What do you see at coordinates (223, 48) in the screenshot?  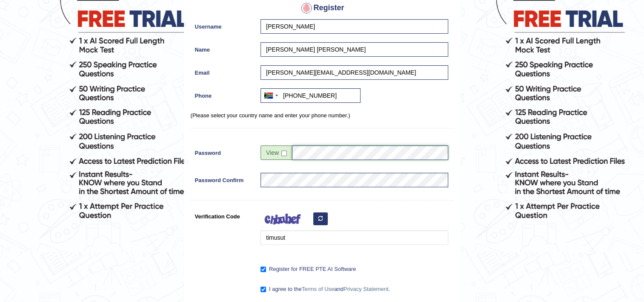 I see `label: Name` at bounding box center [223, 48].